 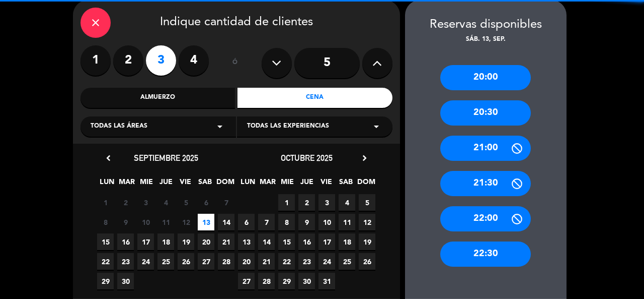 I want to click on div: 20:30, so click(x=486, y=113).